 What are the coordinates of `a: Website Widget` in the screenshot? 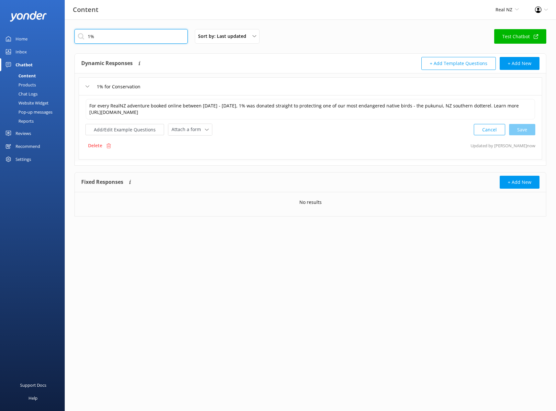 It's located at (34, 103).